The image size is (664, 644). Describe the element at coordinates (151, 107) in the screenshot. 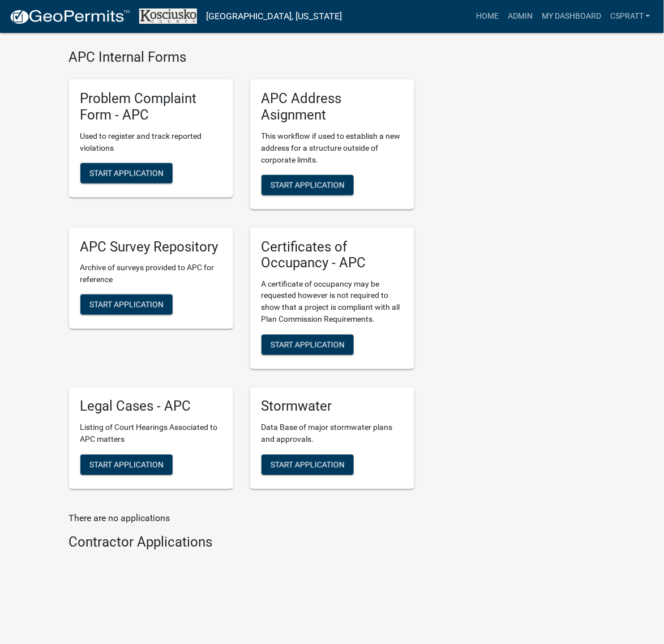

I see `h5: Problem Complaint Form - APC` at that location.